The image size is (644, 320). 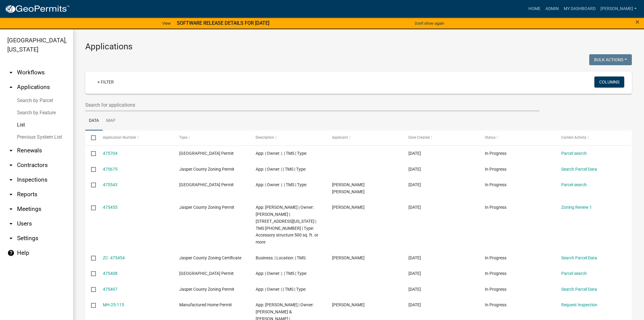 What do you see at coordinates (94, 121) in the screenshot?
I see `a: Data` at bounding box center [94, 121].